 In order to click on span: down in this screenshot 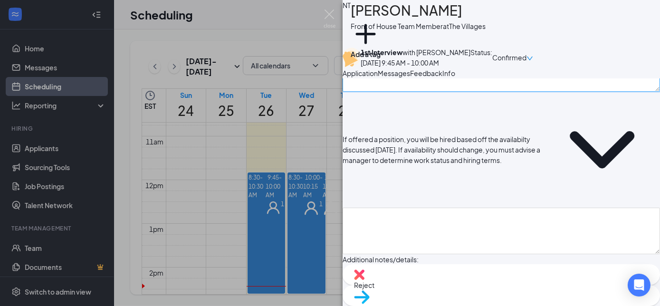, I will do `click(530, 58)`.